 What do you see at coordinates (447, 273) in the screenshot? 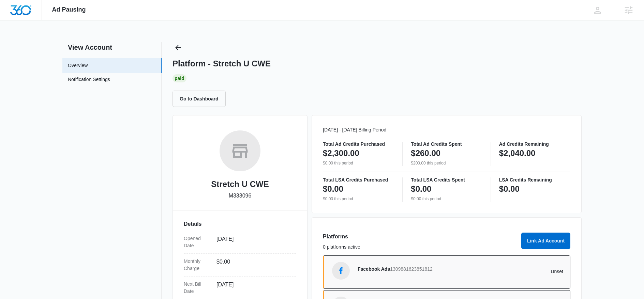
I see `a: Facebook AdsFacebook Ads1309881623851812–Unset` at bounding box center [447, 273].